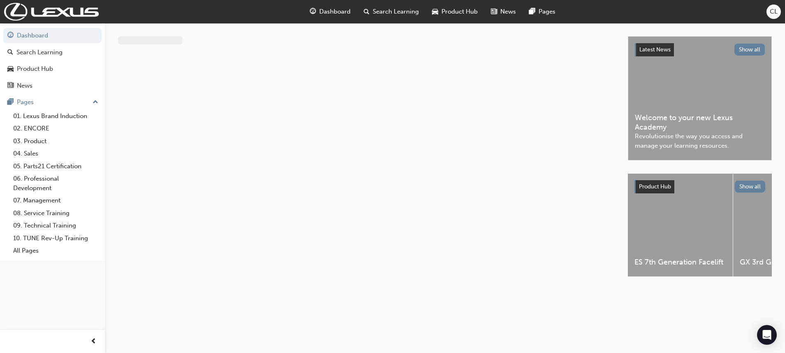  I want to click on a: search-iconSearch Learning, so click(391, 12).